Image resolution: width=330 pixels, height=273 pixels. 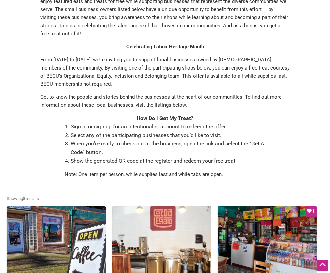 What do you see at coordinates (165, 47) in the screenshot?
I see `strong: Celebrating Latinx Heritage Month` at bounding box center [165, 47].